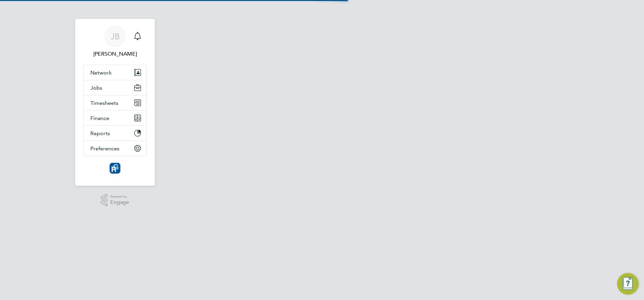  Describe the element at coordinates (115, 133) in the screenshot. I see `button: Reports` at that location.